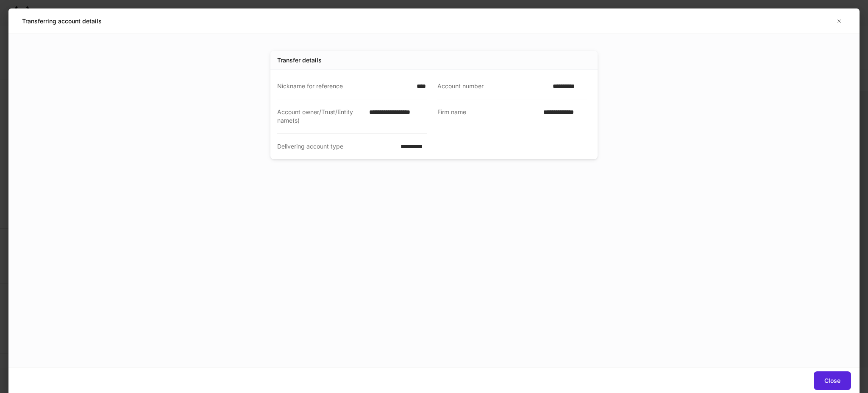  Describe the element at coordinates (62, 21) in the screenshot. I see `h5: Transferring account details` at that location.